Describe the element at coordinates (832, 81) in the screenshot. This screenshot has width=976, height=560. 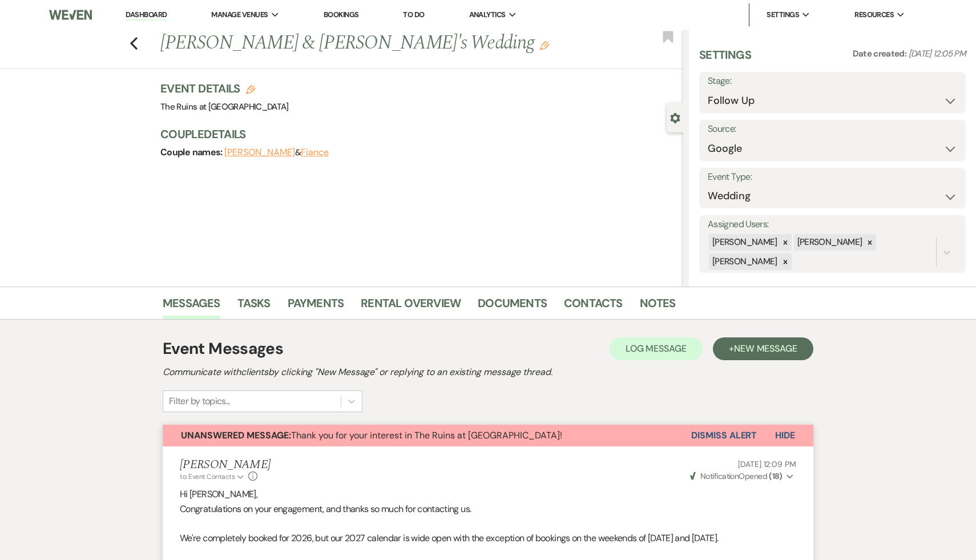
I see `label: Stage:` at that location.